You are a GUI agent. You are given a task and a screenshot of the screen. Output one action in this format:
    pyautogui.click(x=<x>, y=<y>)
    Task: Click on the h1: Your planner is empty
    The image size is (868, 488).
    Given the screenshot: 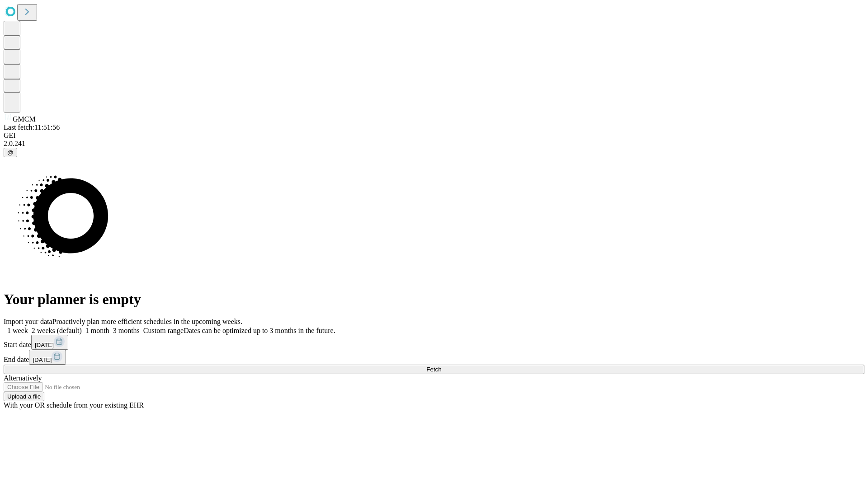 What is the action you would take?
    pyautogui.click(x=434, y=299)
    